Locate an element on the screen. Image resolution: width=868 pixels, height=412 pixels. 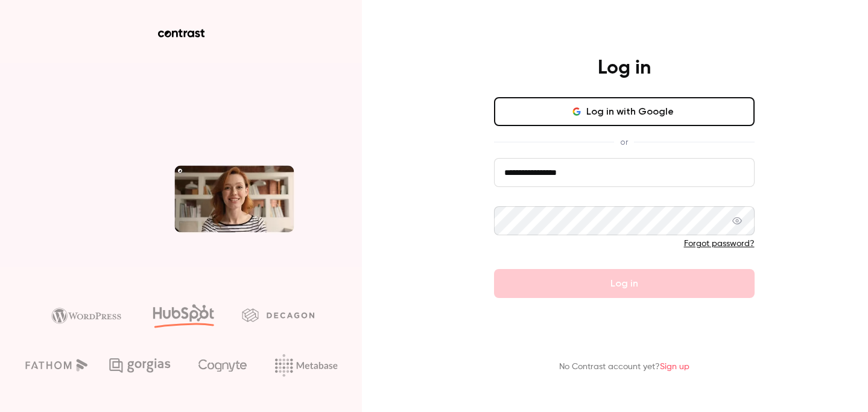
p: No Contrast account yet? is located at coordinates (624, 367).